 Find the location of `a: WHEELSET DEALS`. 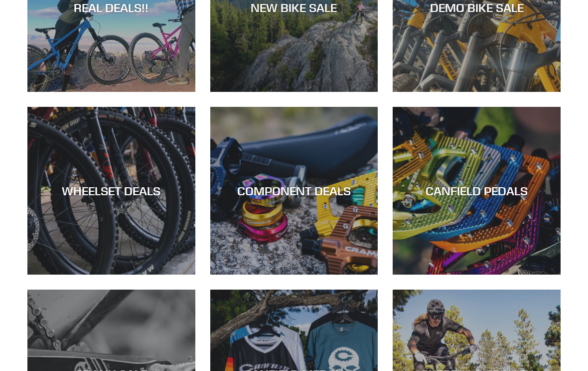

a: WHEELSET DEALS is located at coordinates (111, 191).